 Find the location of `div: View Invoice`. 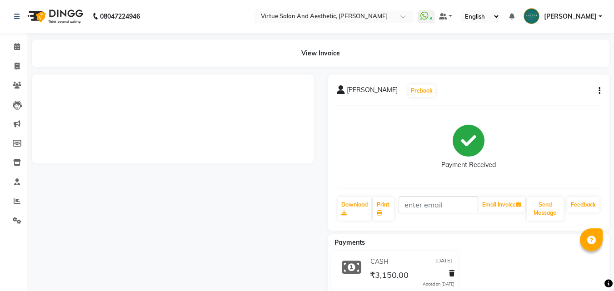

div: View Invoice is located at coordinates (320, 53).